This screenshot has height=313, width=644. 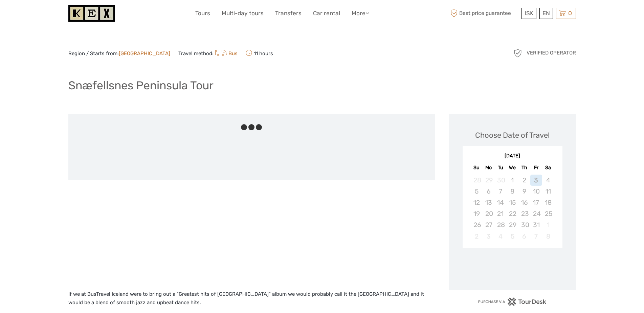 I want to click on a: More, so click(x=360, y=13).